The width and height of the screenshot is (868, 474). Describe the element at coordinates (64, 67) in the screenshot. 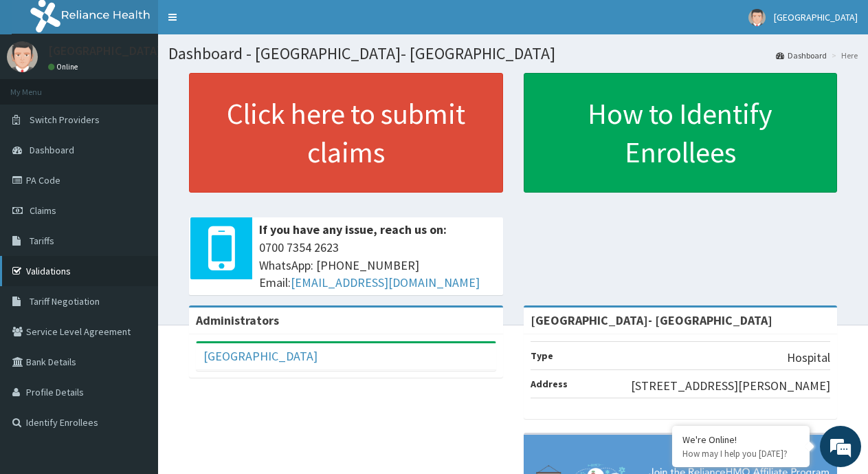

I see `a: Online` at that location.